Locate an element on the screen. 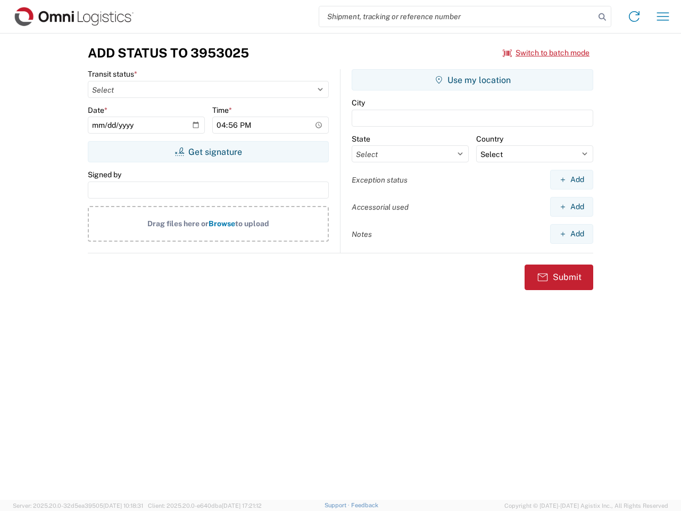  button: Use my location is located at coordinates (473, 80).